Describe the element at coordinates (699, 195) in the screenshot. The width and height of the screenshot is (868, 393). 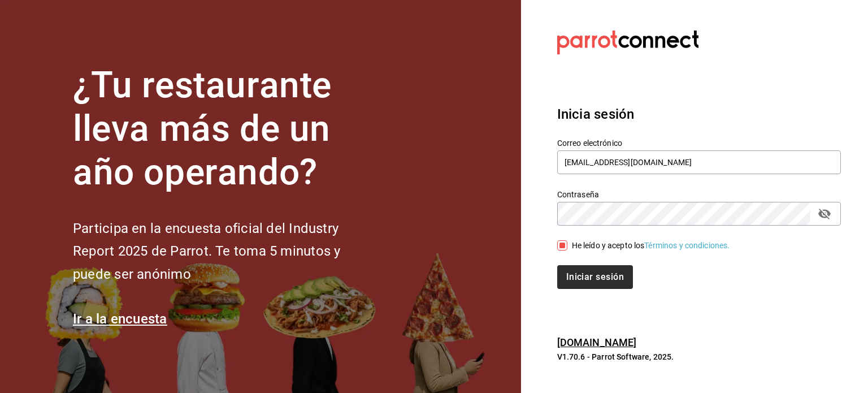
I see `label: Contraseña` at that location.